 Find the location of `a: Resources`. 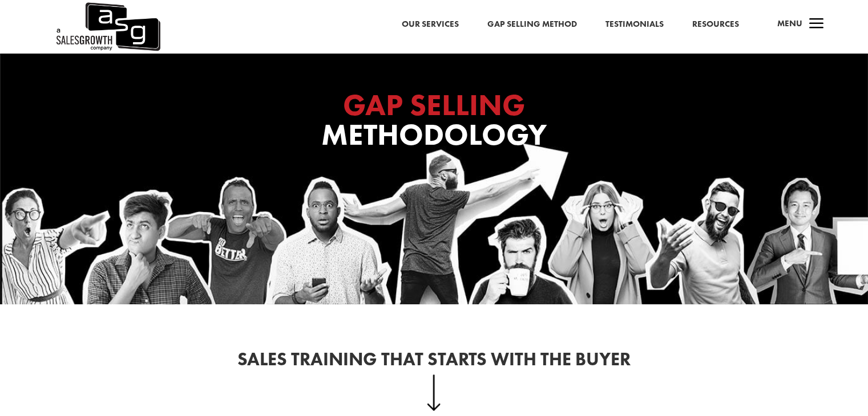

a: Resources is located at coordinates (716, 24).